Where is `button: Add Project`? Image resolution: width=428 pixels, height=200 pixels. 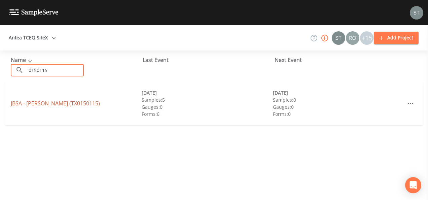 button: Add Project is located at coordinates (396, 38).